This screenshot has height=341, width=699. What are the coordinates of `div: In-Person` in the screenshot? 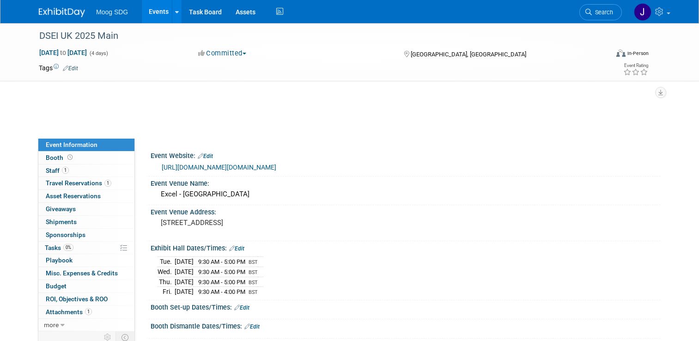 It's located at (638, 53).